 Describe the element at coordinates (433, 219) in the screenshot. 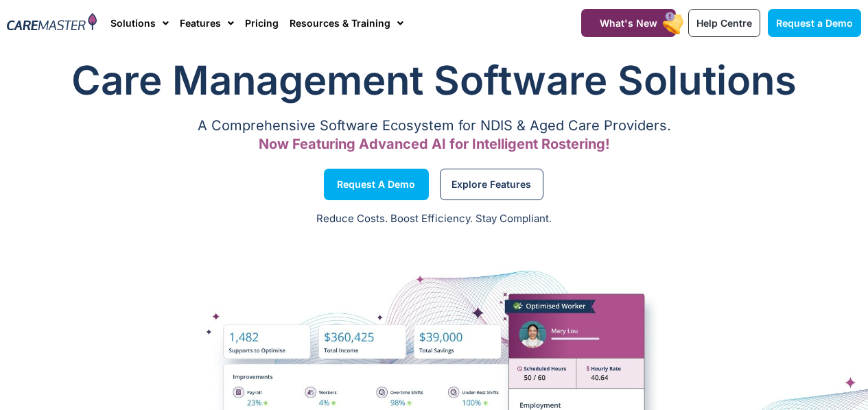

I see `p: Reduce Costs. Boost Efficiency. Stay Compliant.` at that location.